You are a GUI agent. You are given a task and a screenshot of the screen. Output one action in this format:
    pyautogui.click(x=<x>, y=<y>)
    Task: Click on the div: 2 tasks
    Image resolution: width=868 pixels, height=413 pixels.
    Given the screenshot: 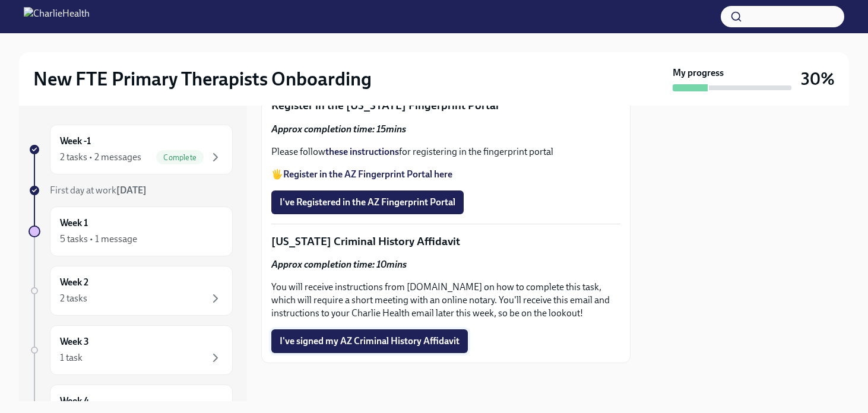 What is the action you would take?
    pyautogui.click(x=74, y=299)
    